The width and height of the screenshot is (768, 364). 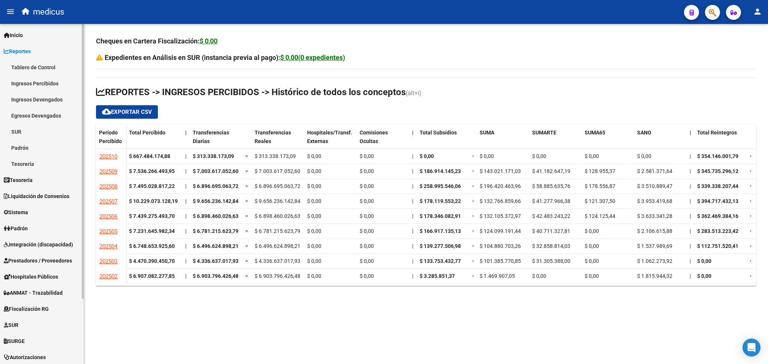 I want to click on span: $ 104.880.703,26, so click(x=500, y=246).